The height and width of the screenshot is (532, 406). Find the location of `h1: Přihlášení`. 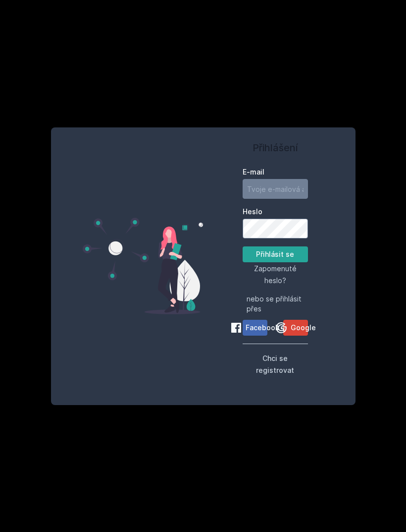

h1: Přihlášení is located at coordinates (275, 148).